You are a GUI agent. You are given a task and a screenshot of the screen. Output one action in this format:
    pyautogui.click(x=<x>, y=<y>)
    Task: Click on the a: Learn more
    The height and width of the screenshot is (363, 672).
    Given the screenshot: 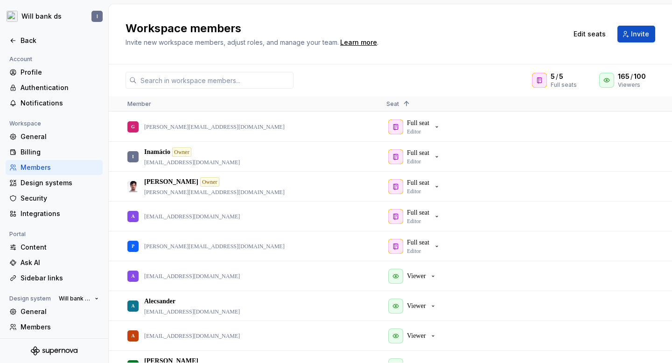 What is the action you would take?
    pyautogui.click(x=358, y=42)
    